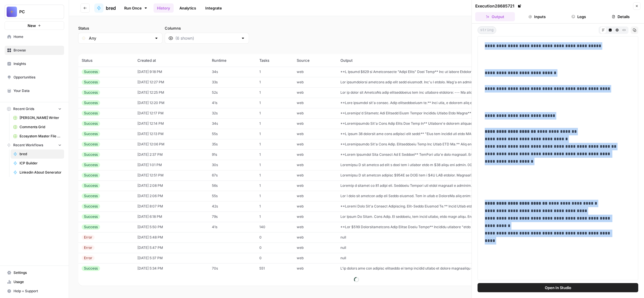 The width and height of the screenshot is (644, 298). Describe the element at coordinates (232, 268) in the screenshot. I see `td: 70s` at that location.